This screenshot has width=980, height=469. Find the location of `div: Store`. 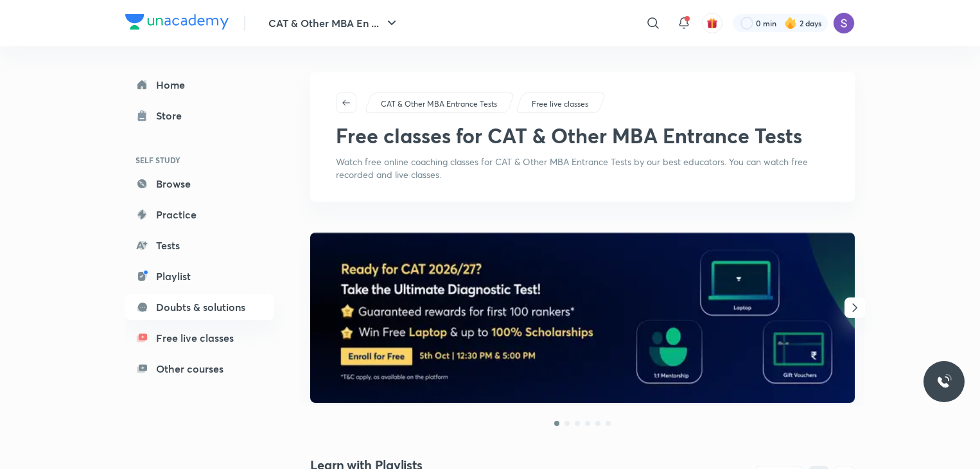

div: Store is located at coordinates (173, 116).